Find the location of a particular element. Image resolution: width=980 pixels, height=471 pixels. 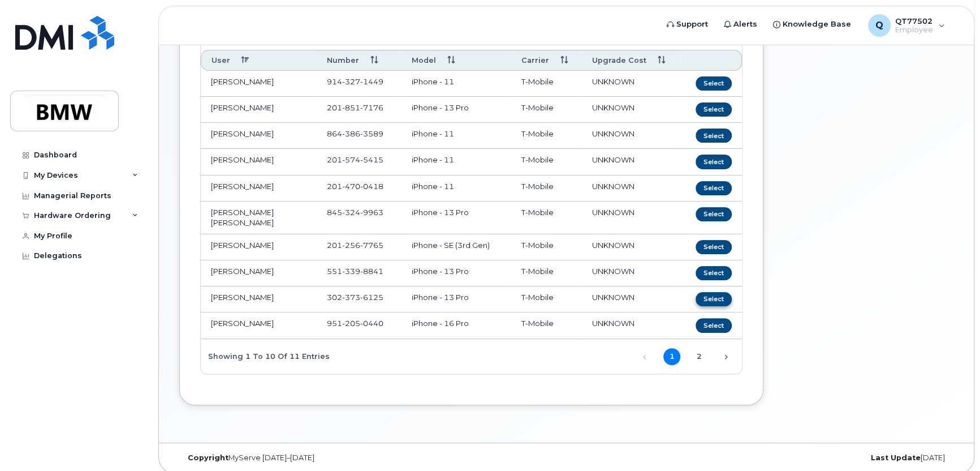

a: Previous is located at coordinates (644, 356).